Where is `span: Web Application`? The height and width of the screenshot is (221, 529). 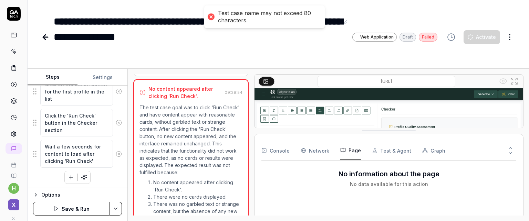
span: Web Application is located at coordinates (377, 37).